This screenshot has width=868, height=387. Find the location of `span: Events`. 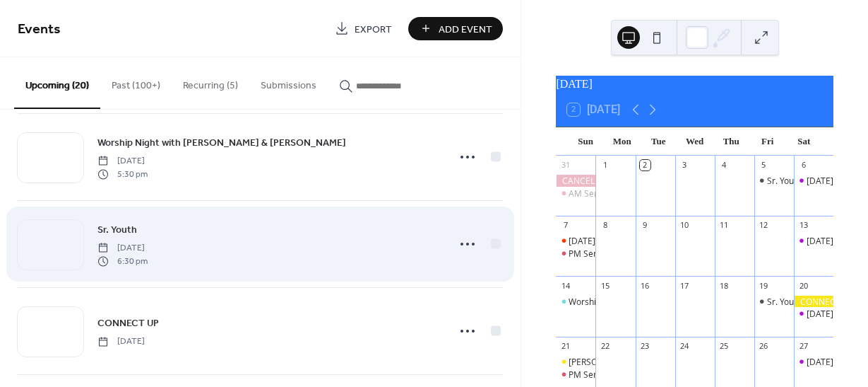

span: Events is located at coordinates (39, 29).